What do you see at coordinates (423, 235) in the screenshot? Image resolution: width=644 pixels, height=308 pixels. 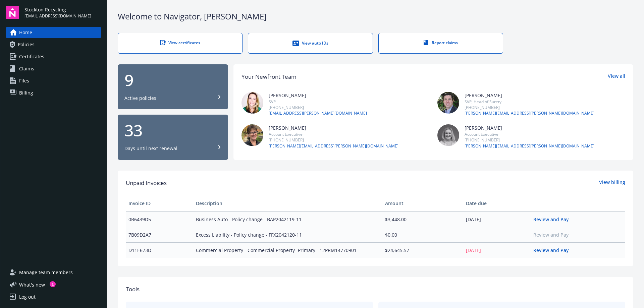 I see `td: $0.00` at bounding box center [423, 235].